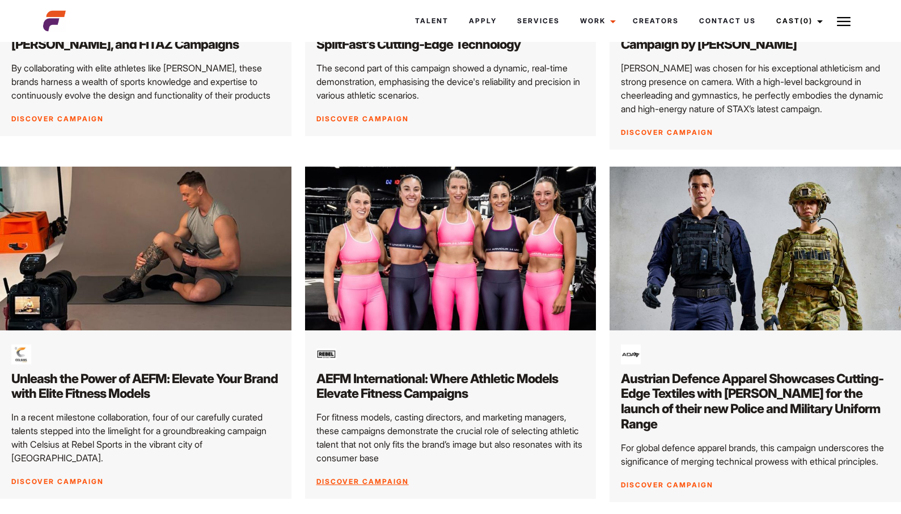 The image size is (901, 514). I want to click on a: Creators, so click(655, 21).